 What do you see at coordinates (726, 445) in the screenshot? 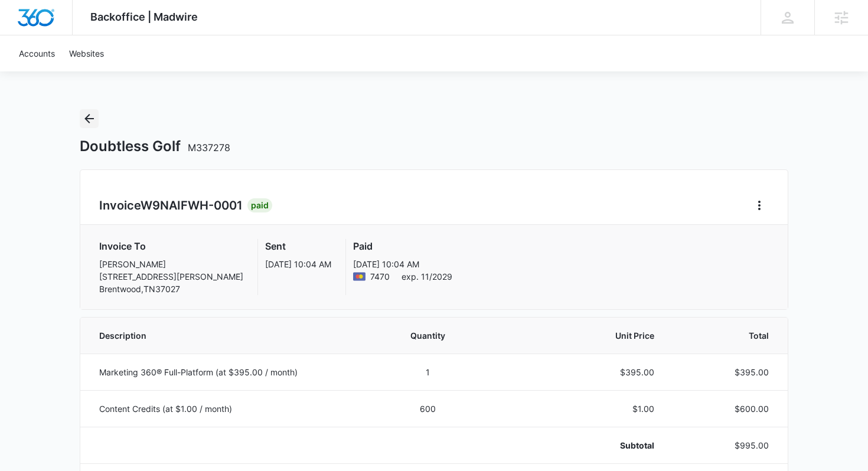
I see `p: $995.00` at bounding box center [726, 445].